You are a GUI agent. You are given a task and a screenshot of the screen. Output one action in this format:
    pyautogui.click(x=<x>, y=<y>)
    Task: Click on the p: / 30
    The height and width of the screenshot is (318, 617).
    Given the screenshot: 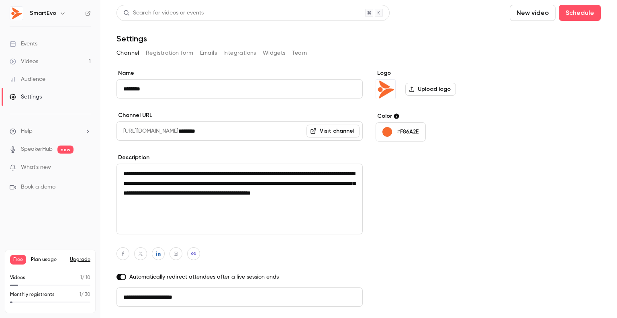 What is the action you would take?
    pyautogui.click(x=85, y=295)
    